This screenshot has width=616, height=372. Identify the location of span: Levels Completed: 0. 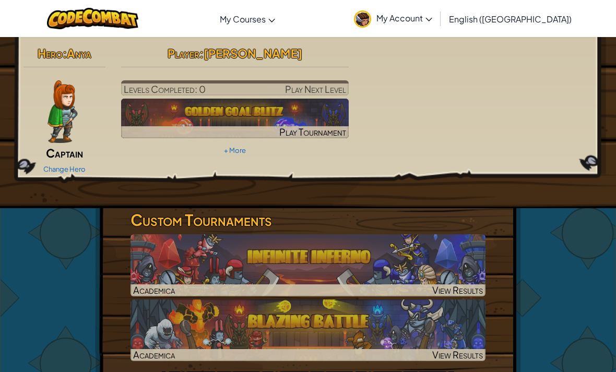
(164, 89).